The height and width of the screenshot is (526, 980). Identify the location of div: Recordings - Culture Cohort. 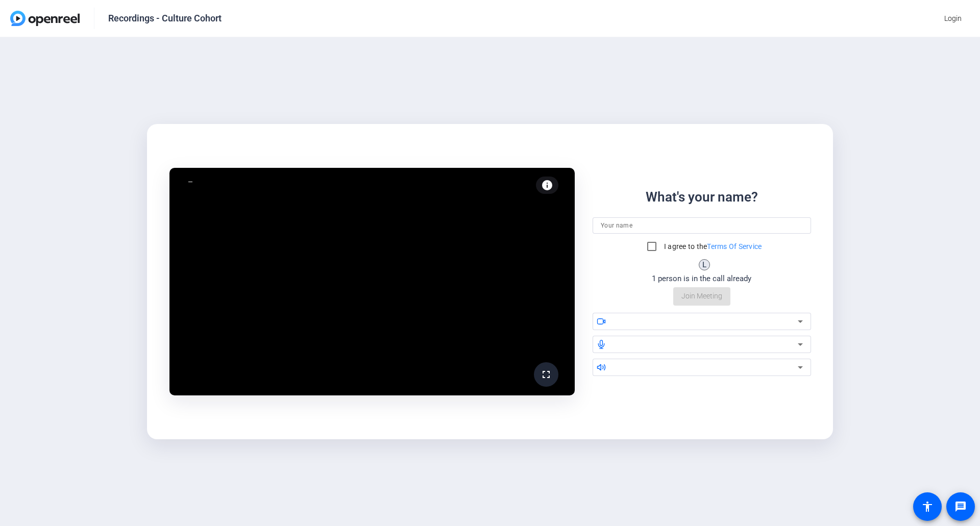
(165, 18).